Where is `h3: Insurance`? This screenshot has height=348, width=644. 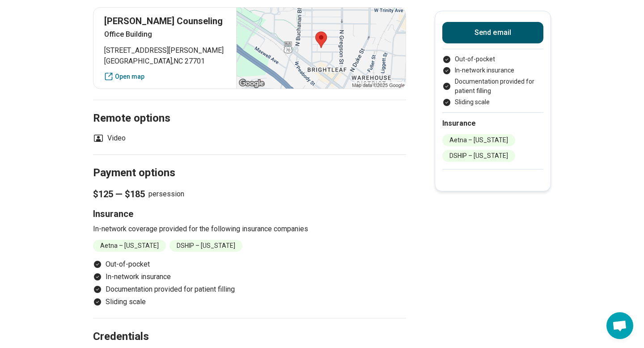 h3: Insurance is located at coordinates (250, 214).